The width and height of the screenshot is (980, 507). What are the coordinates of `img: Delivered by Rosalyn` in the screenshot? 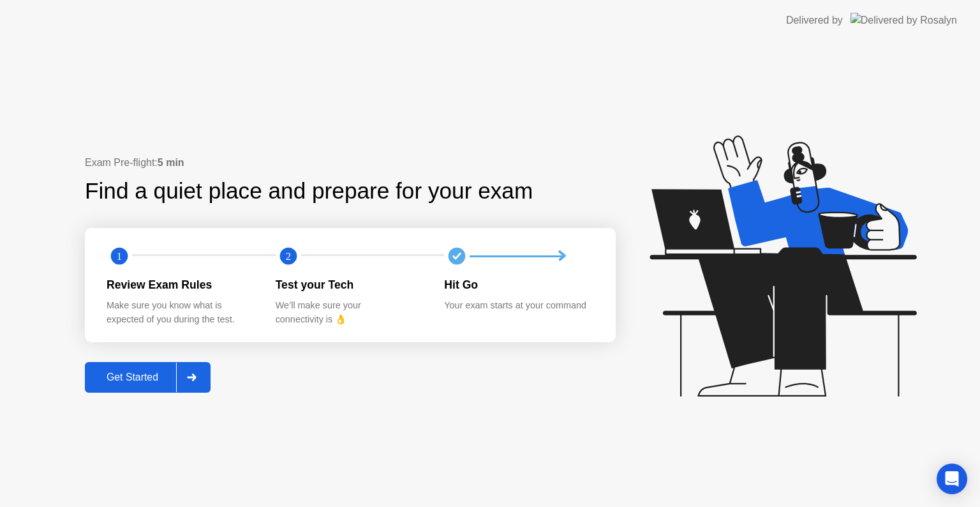 It's located at (904, 19).